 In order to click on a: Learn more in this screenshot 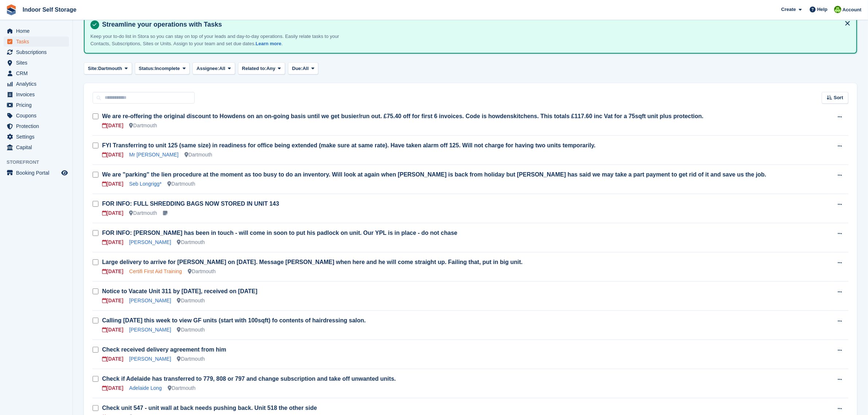, I will do `click(268, 43)`.